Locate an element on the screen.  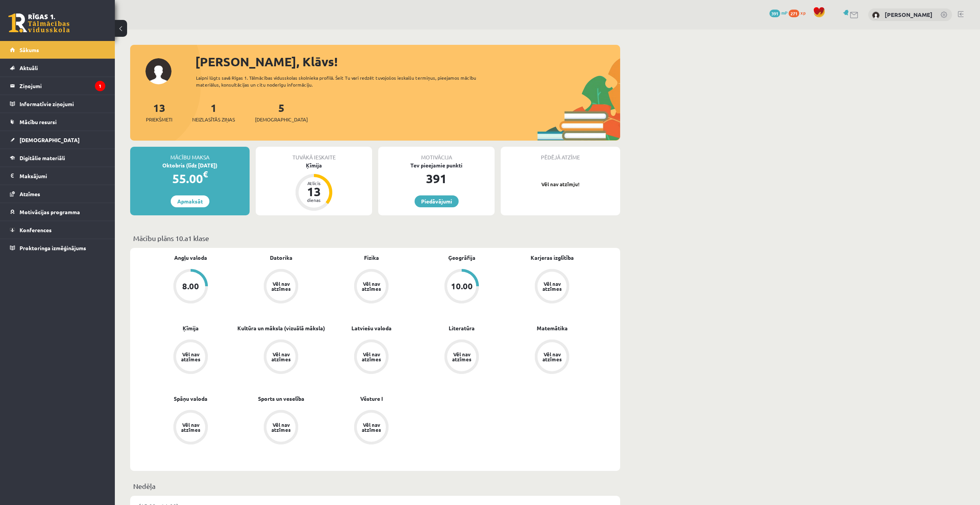
a: Konferences is located at coordinates (57, 230).